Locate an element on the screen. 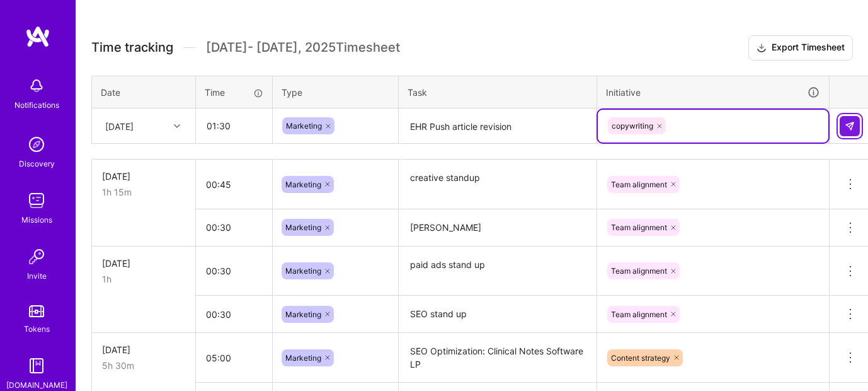 The width and height of the screenshot is (868, 391). img: Invite is located at coordinates (37, 256).